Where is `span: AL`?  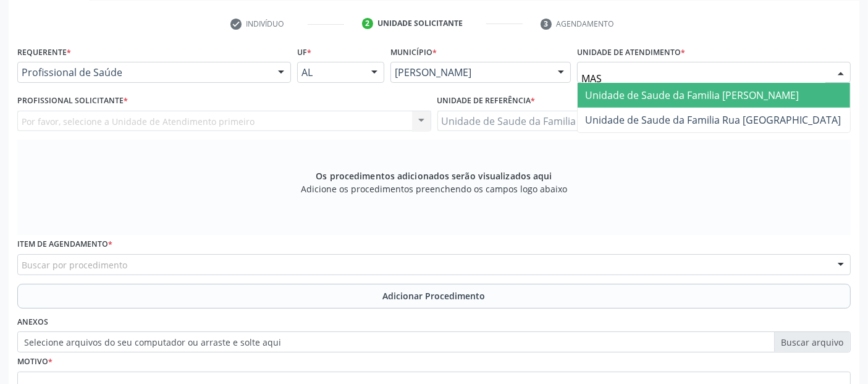
span: AL is located at coordinates (330, 73).